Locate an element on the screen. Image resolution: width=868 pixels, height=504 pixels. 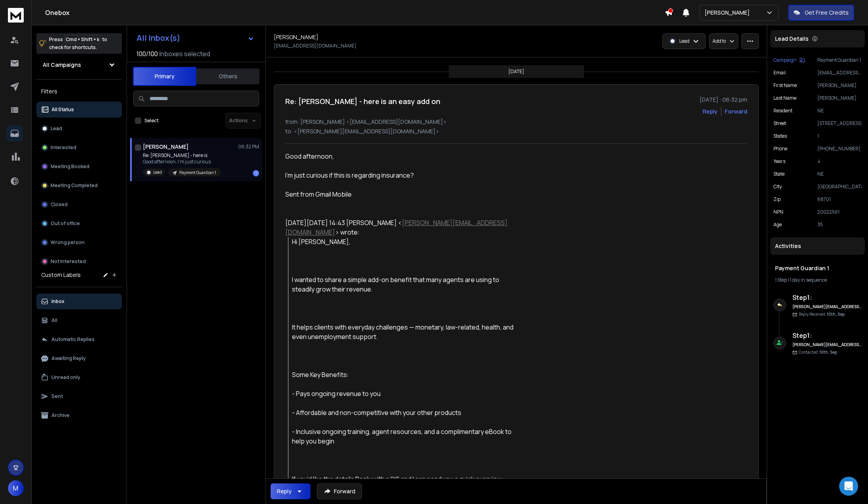
div: Good afternoon, is located at coordinates (401, 156).